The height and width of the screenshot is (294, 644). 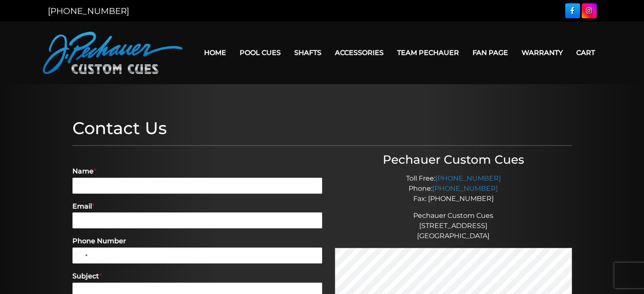 What do you see at coordinates (81, 256) in the screenshot?
I see `button: Selected country` at bounding box center [81, 256].